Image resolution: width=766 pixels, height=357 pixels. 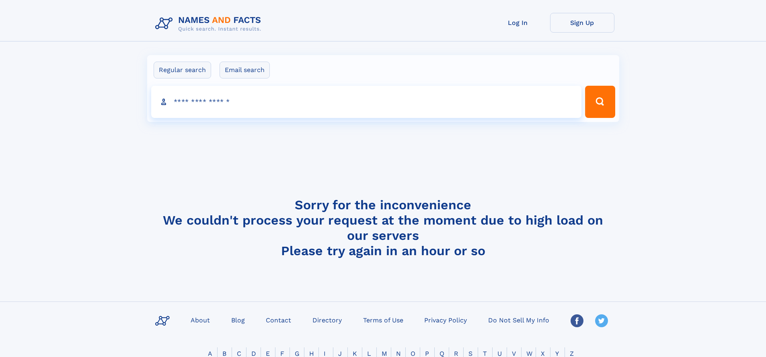 I want to click on a: Log In, so click(x=518, y=23).